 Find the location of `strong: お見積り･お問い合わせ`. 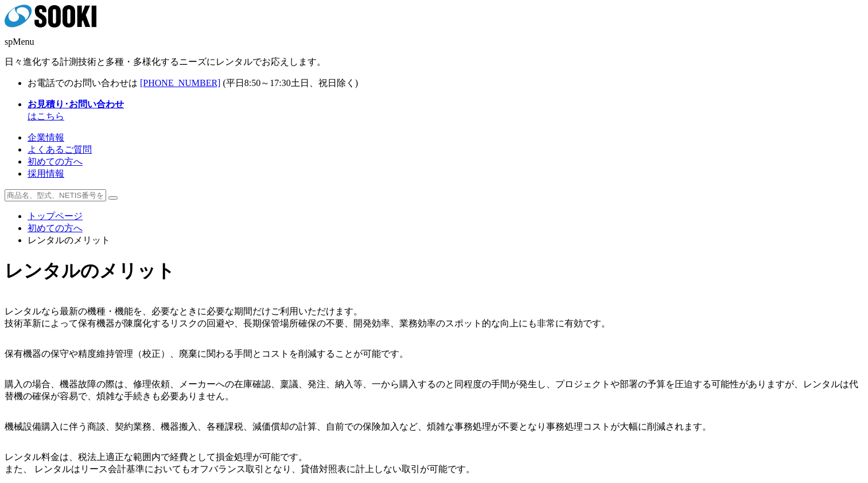

strong: お見積り･お問い合わせ is located at coordinates (76, 103).